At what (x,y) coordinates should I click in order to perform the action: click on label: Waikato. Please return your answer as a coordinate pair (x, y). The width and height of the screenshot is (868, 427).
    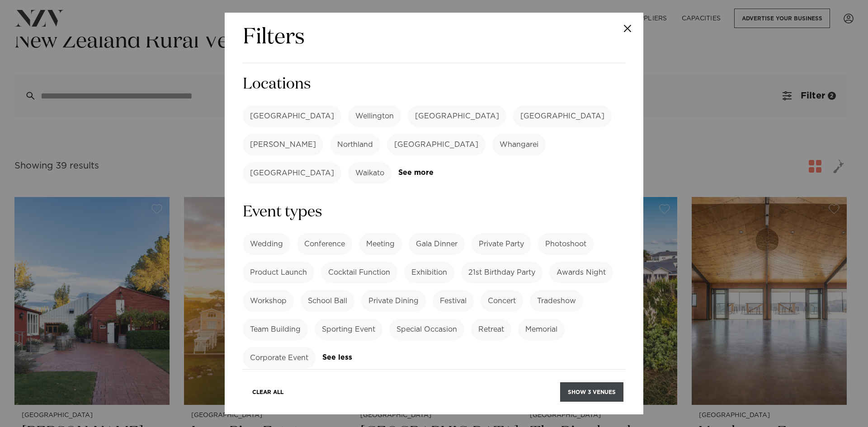
    Looking at the image, I should click on (370, 173).